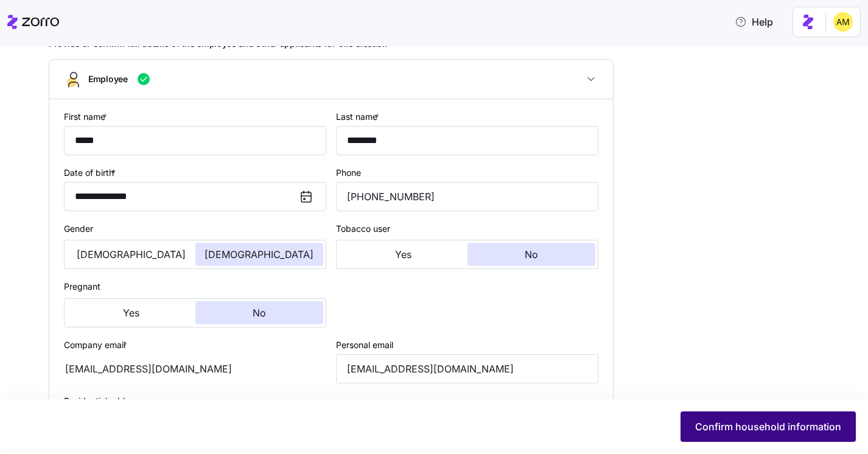  What do you see at coordinates (103, 401) in the screenshot?
I see `label: Residential address` at bounding box center [103, 401].